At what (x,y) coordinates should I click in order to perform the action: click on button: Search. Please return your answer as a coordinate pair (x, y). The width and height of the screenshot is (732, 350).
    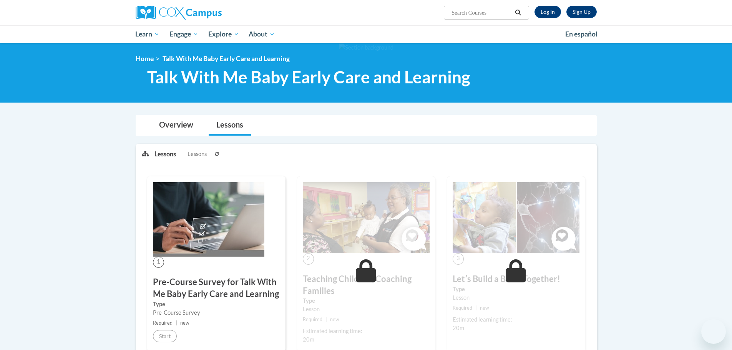
    Looking at the image, I should click on (518, 13).